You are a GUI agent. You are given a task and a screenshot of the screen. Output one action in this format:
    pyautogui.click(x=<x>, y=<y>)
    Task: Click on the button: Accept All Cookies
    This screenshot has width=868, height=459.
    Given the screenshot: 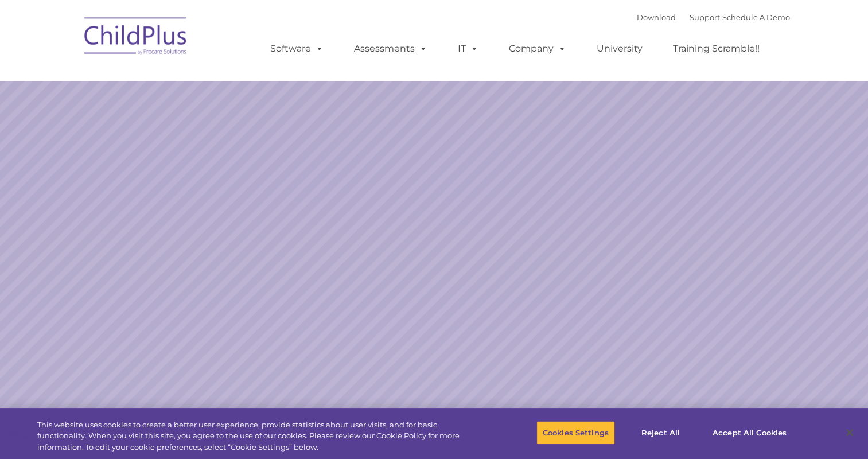 What is the action you would take?
    pyautogui.click(x=749, y=432)
    